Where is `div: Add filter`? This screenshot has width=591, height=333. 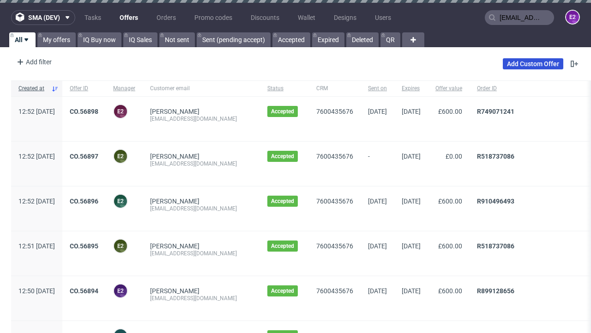 div: Add filter is located at coordinates (33, 62).